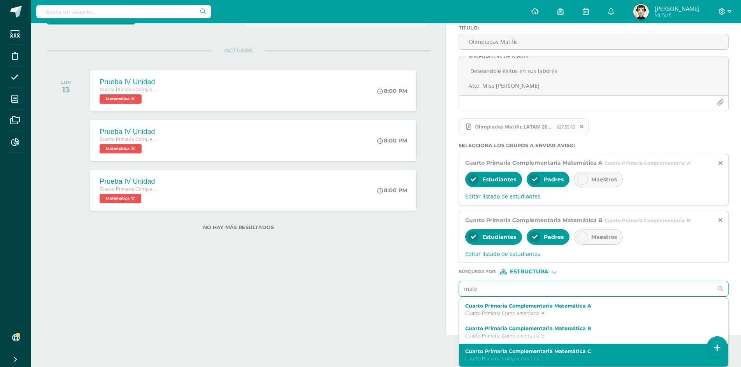  Describe the element at coordinates (121, 99) in the screenshot. I see `span: Matemática 'B'` at that location.